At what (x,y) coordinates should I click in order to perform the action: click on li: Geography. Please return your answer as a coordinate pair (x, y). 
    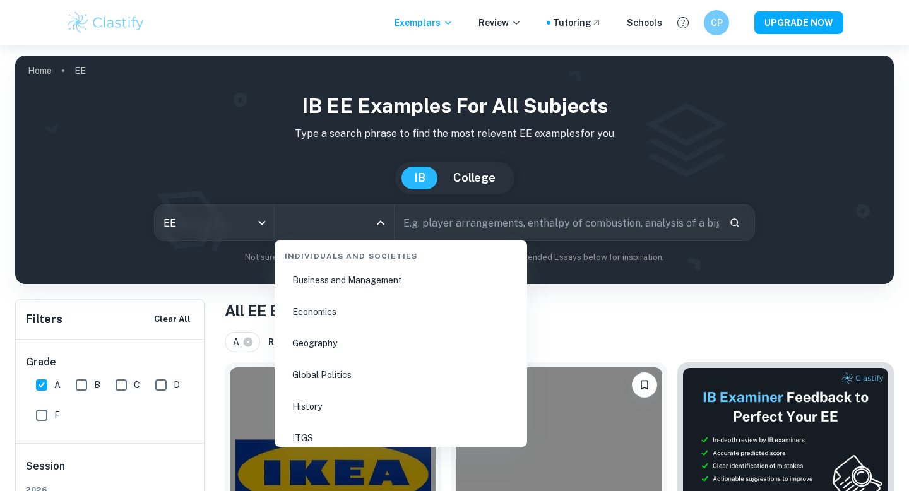
    Looking at the image, I should click on (401, 343).